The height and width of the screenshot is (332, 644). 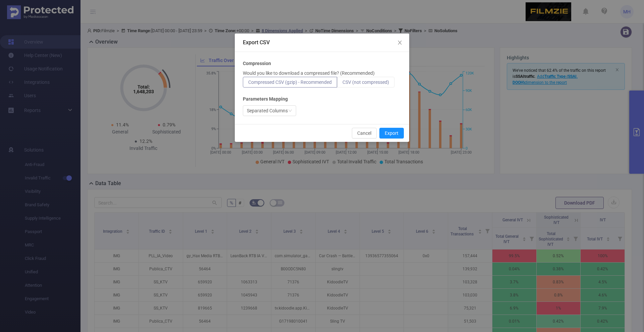 I want to click on button: Cancel, so click(x=364, y=133).